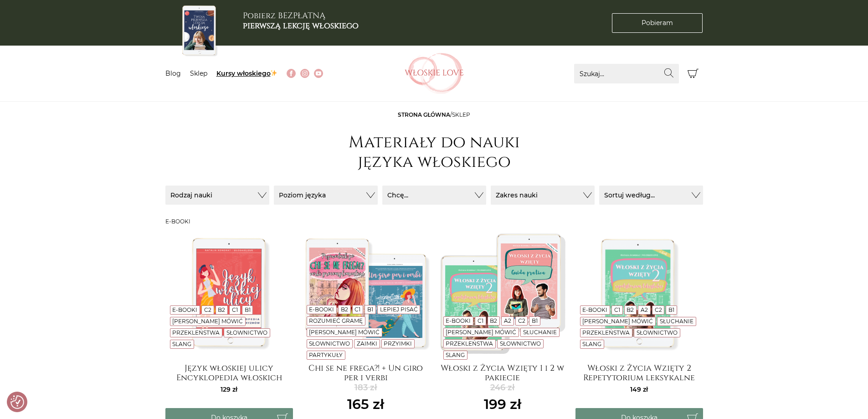  I want to click on h4: Chi se ne frega?! + Un giro per i verbi, so click(366, 372).